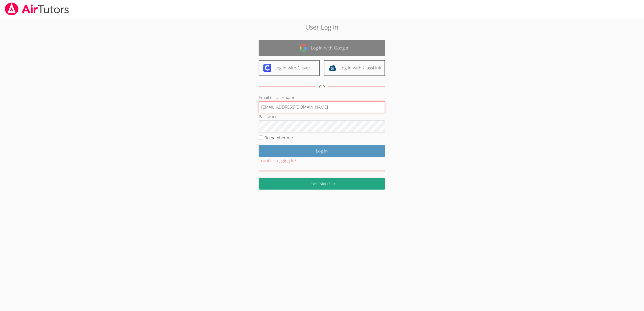 This screenshot has width=644, height=311. What do you see at coordinates (267, 68) in the screenshot?
I see `img: clever-logo-6eab21bc6e7a338710f1a6ff85c0baf02591cd810cc4098c63d3a4b26e2feb20.svg` at bounding box center [267, 68].